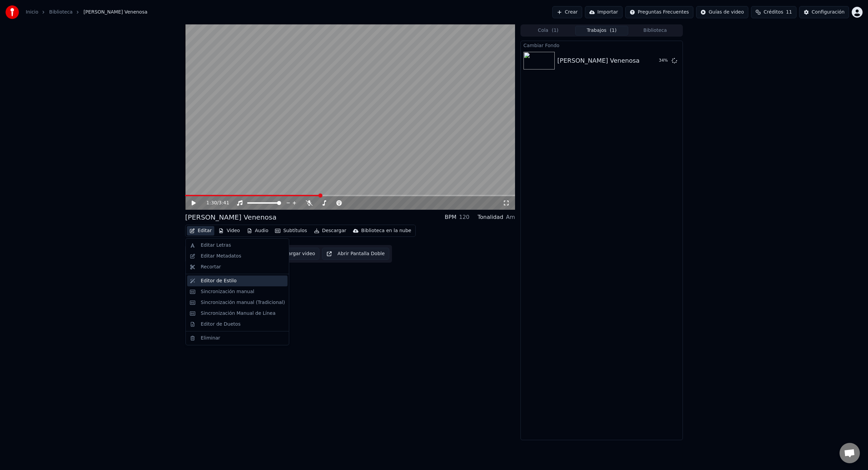  I want to click on span: Créditos, so click(773, 12).